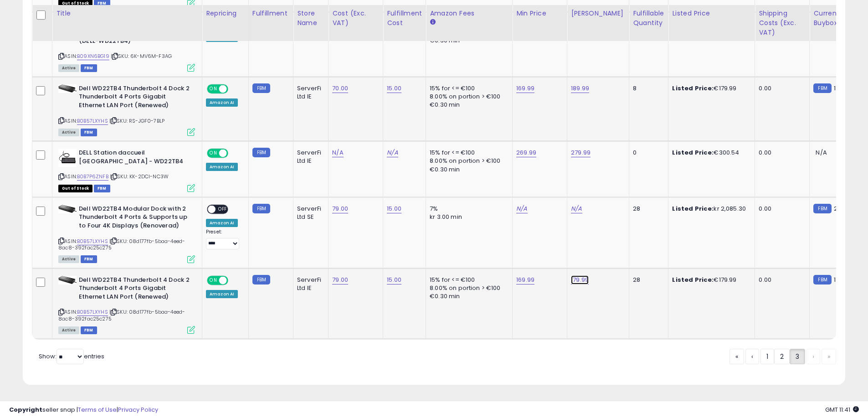 The height and width of the screenshot is (419, 868). Describe the element at coordinates (141, 56) in the screenshot. I see `span: | SKU: 6K-MV6M-F3AG` at that location.